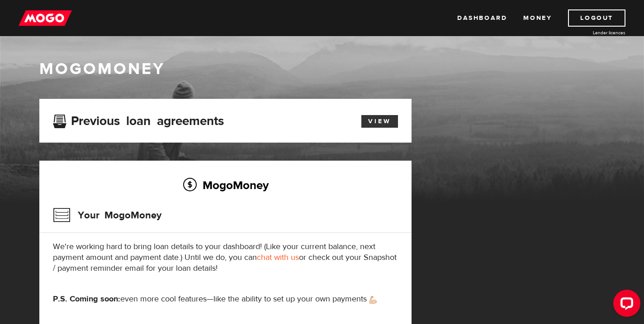 The image size is (644, 324). What do you see at coordinates (45, 18) in the screenshot?
I see `img: mogo_logo-11ee424be714fa7cbb0f0f49df9e16ec.png` at bounding box center [45, 18].